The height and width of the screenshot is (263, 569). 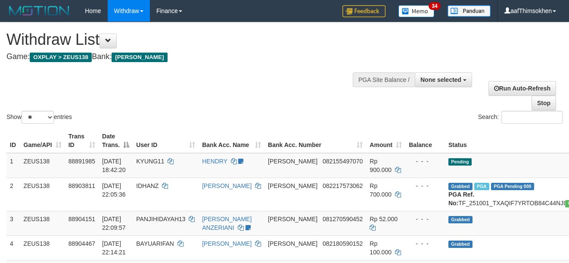 What do you see at coordinates (532, 117) in the screenshot?
I see `input: Search:` at bounding box center [532, 117].